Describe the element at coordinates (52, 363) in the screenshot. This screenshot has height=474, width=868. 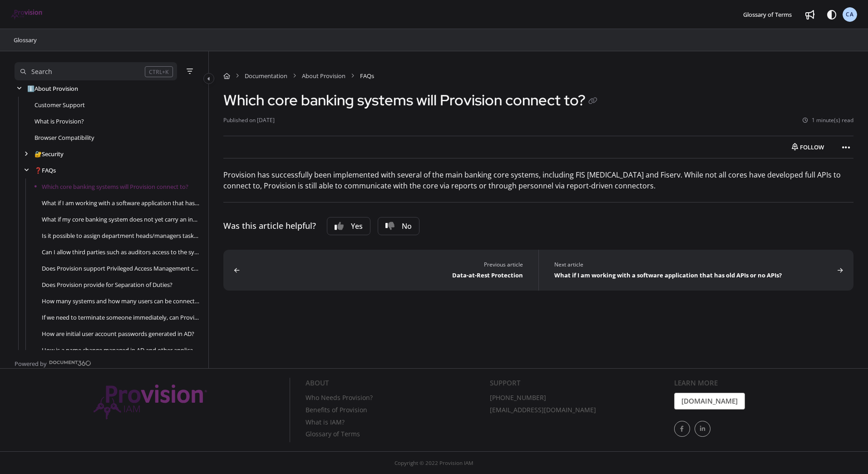
I see `a: Powered by Document360 - opens in a new tab` at that location.